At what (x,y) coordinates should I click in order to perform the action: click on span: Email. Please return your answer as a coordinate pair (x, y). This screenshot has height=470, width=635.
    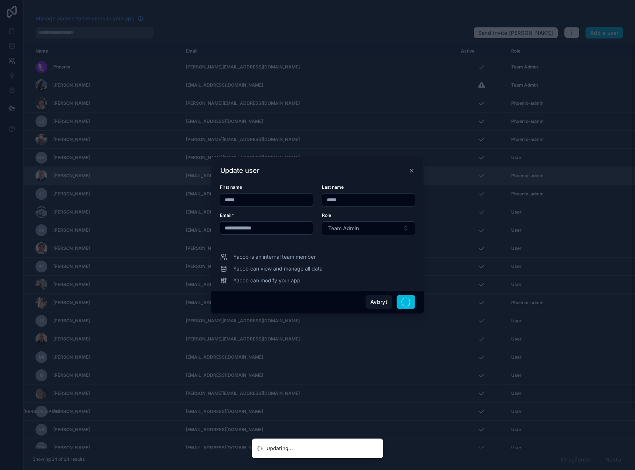
    Looking at the image, I should click on (226, 215).